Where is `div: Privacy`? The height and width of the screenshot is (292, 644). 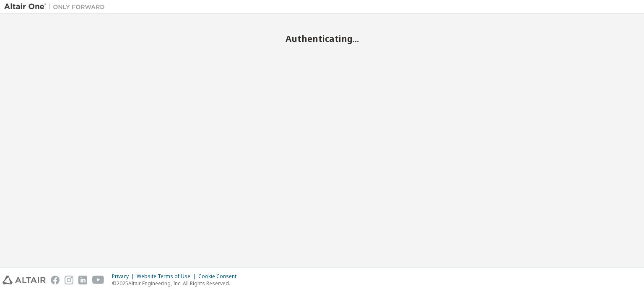 div: Privacy is located at coordinates (124, 276).